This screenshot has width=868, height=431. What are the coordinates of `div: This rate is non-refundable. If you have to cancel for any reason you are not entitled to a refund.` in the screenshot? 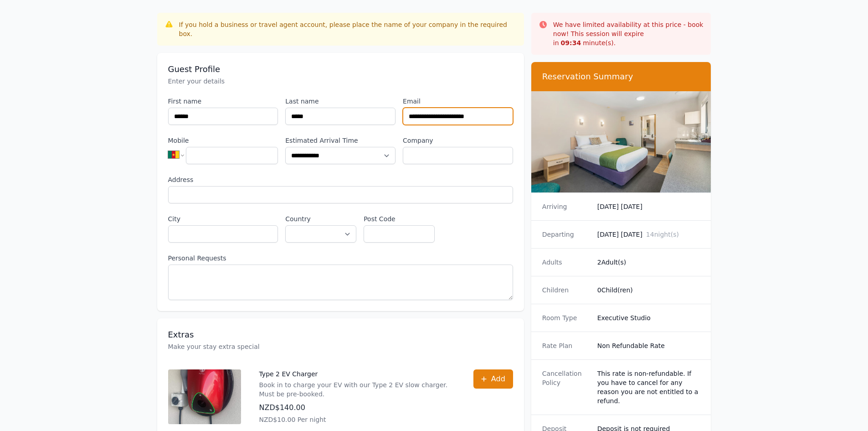 It's located at (649, 387).